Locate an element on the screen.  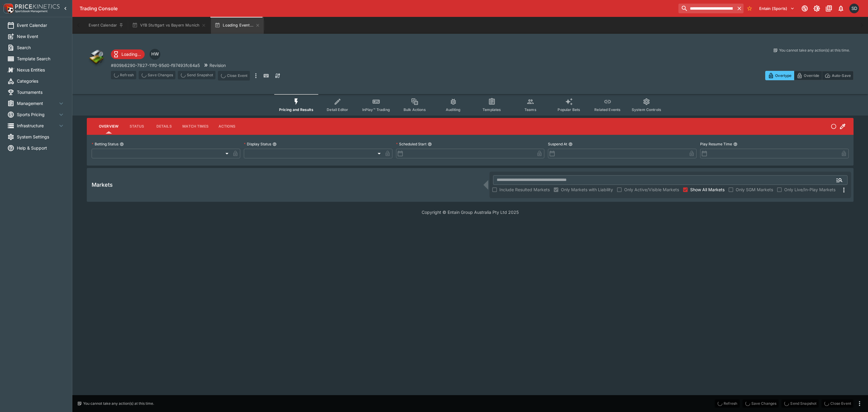
button: Betting Status is located at coordinates (122, 144).